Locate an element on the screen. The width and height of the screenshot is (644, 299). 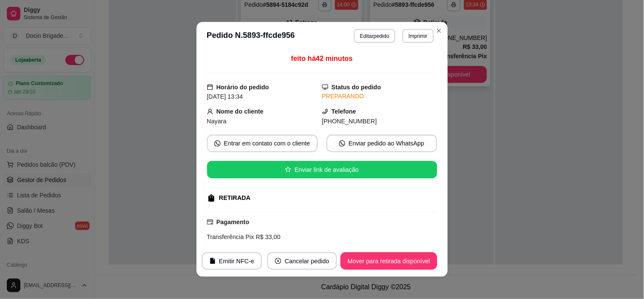
button: starEnviar link de avaliação is located at coordinates (322, 170).